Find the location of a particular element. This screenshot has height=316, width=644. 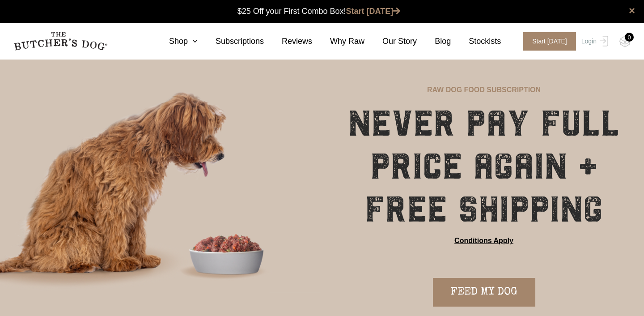

a: Our Story is located at coordinates (390, 41).